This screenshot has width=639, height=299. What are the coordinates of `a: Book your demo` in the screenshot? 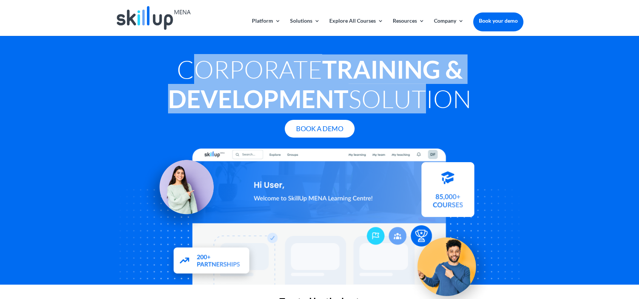 It's located at (498, 21).